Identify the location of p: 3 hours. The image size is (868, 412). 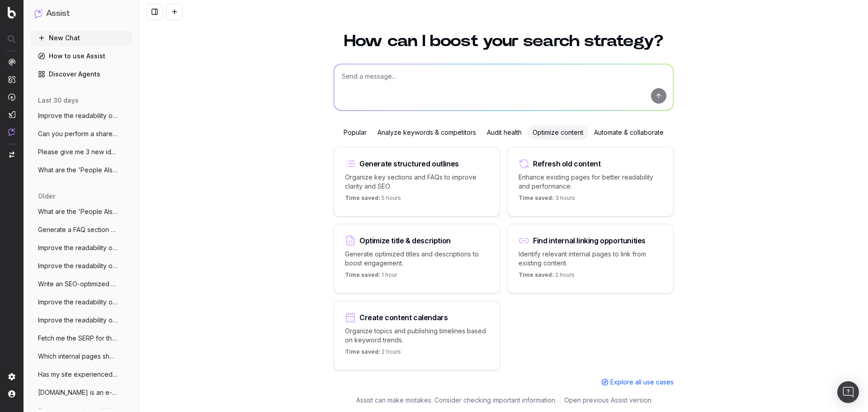
(546, 200).